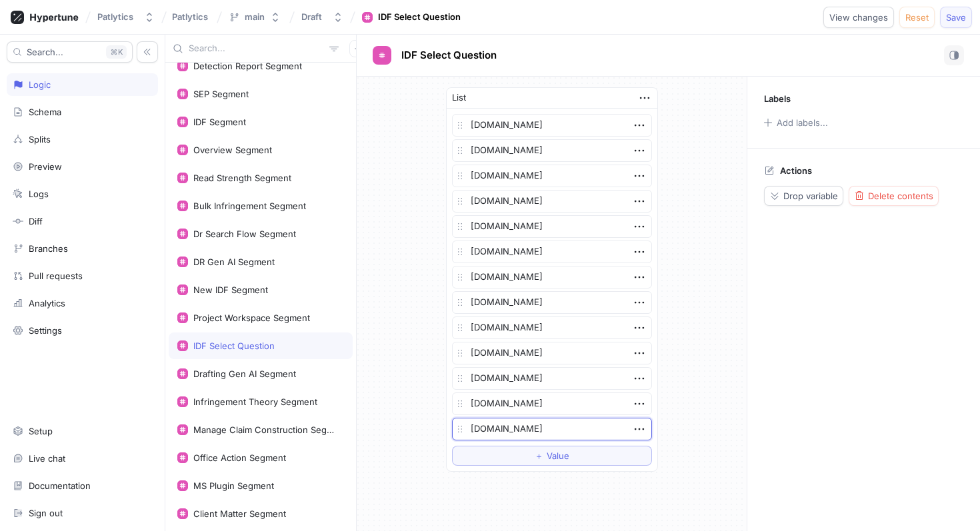  I want to click on span: Value, so click(558, 456).